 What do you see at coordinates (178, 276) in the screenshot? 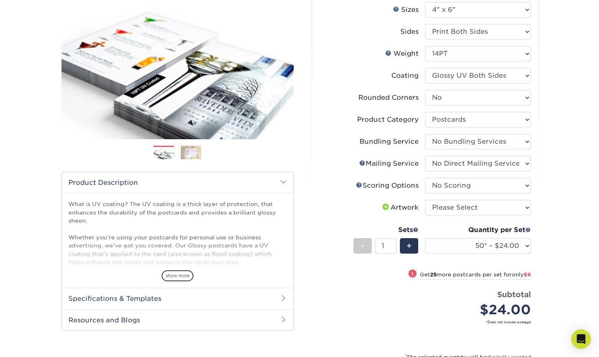
I see `span: show more` at bounding box center [178, 276].